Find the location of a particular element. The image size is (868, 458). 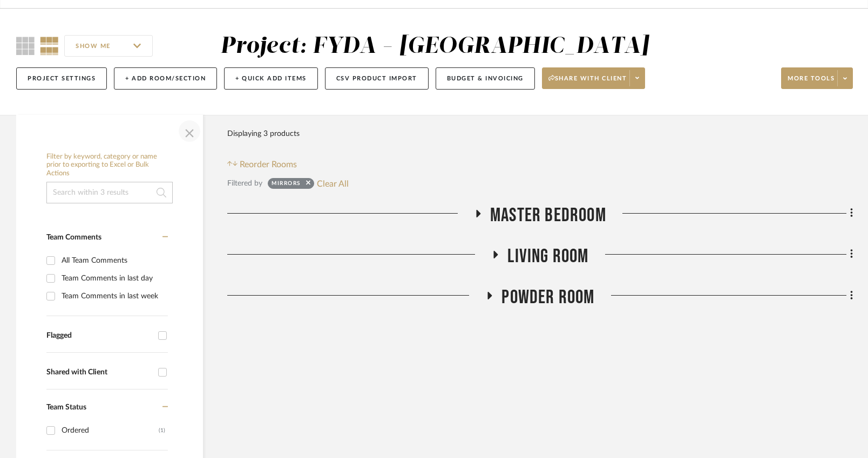

div: Team Comments in last week is located at coordinates (114, 296).